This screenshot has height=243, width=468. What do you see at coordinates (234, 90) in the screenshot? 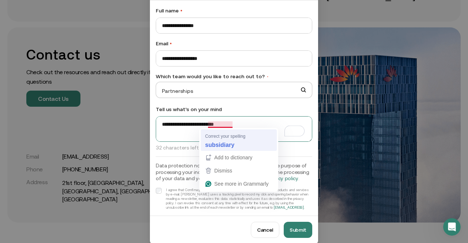
I see `span: Partnerships` at bounding box center [234, 90].